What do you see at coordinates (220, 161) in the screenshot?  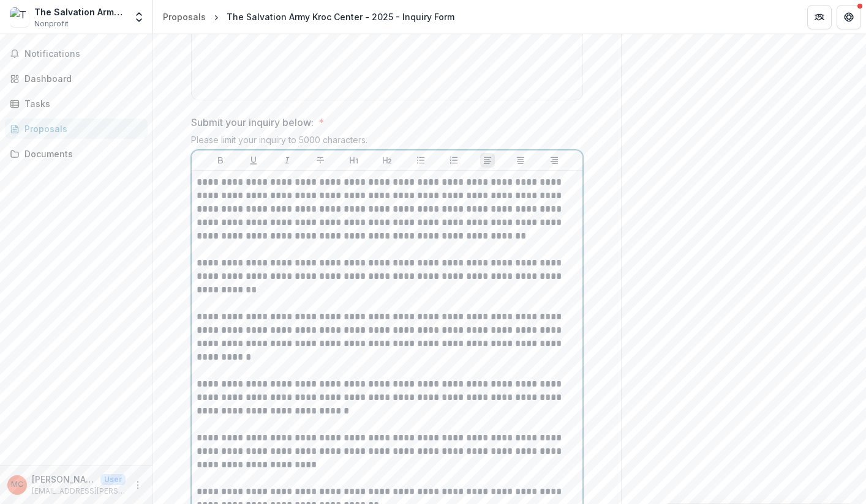 I see `button: Bold` at bounding box center [220, 161].